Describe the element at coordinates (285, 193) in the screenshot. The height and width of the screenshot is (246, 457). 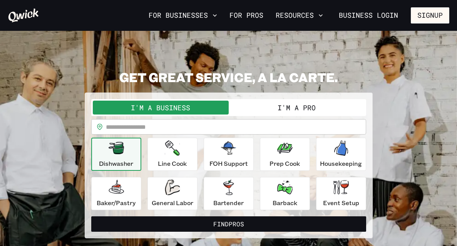
I see `button: Barback` at that location.